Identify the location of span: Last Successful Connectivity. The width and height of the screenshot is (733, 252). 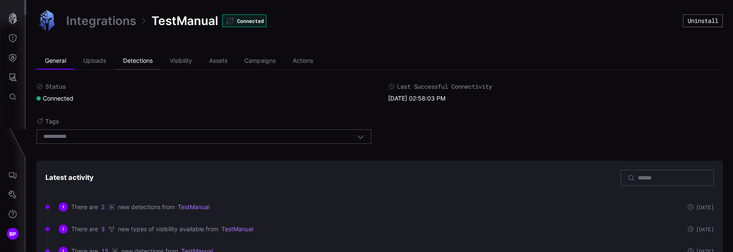
(445, 87).